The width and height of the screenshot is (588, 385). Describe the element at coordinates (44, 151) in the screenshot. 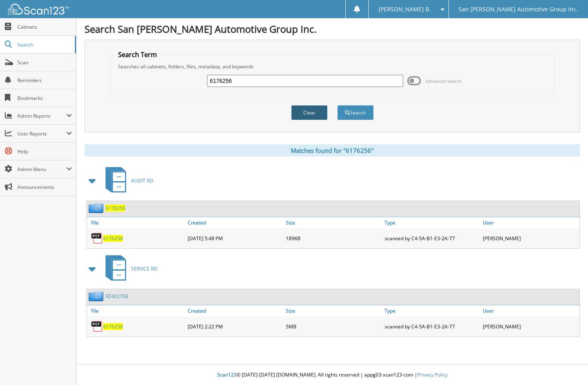

I see `span: Help` at that location.